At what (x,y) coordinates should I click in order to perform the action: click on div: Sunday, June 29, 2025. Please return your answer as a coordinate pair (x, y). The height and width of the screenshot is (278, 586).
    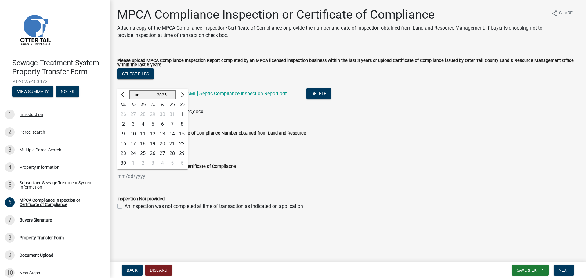
    Looking at the image, I should click on (182, 154).